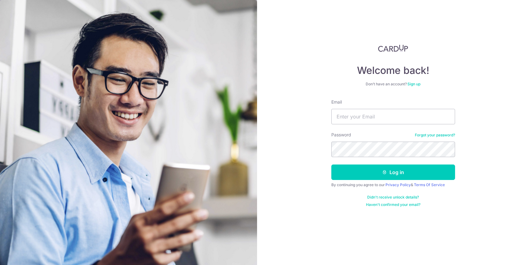 This screenshot has width=529, height=265. Describe the element at coordinates (336, 102) in the screenshot. I see `label: Email` at that location.